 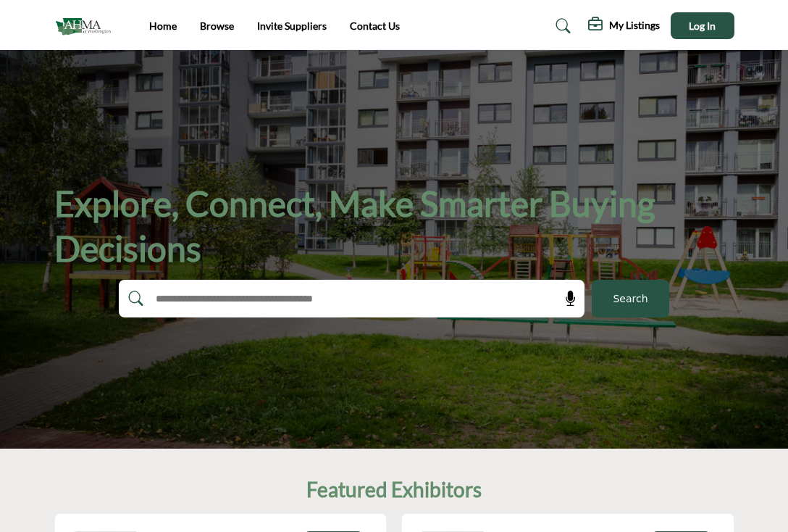 I want to click on h1: Explore, Connect, Make Smarter Buying Decisions, so click(x=394, y=226).